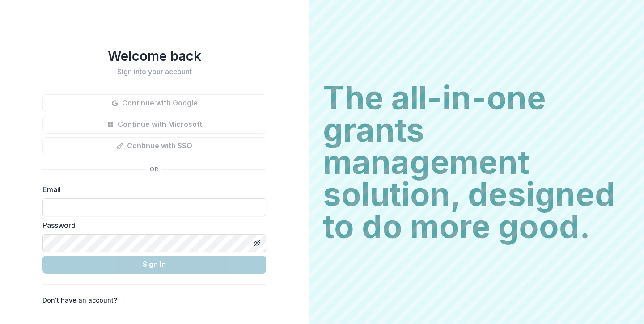  What do you see at coordinates (152, 190) in the screenshot?
I see `label: Email` at bounding box center [152, 190].